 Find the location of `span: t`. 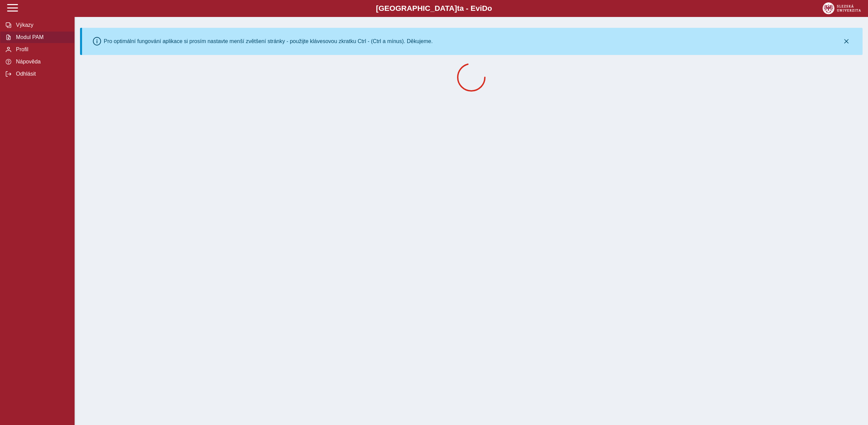

span: t is located at coordinates (458, 8).